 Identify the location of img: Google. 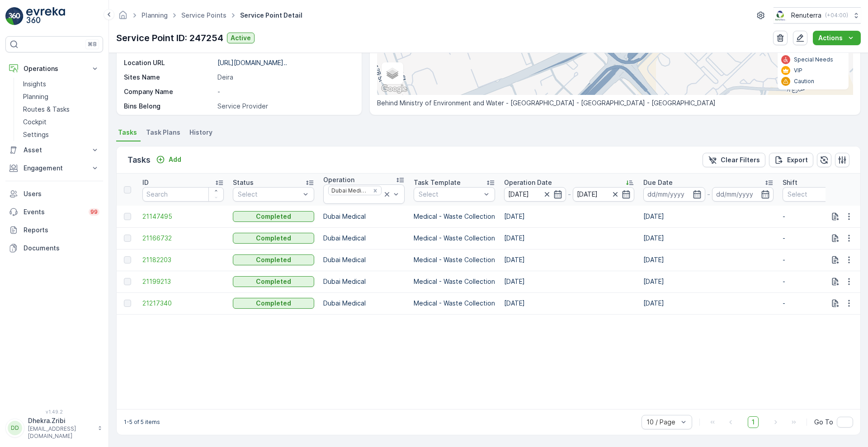
(394, 89).